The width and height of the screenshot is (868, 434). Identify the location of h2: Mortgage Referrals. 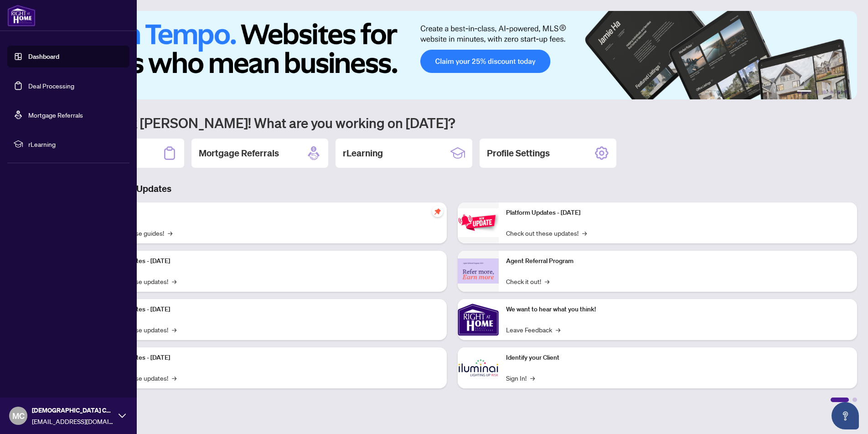
(239, 153).